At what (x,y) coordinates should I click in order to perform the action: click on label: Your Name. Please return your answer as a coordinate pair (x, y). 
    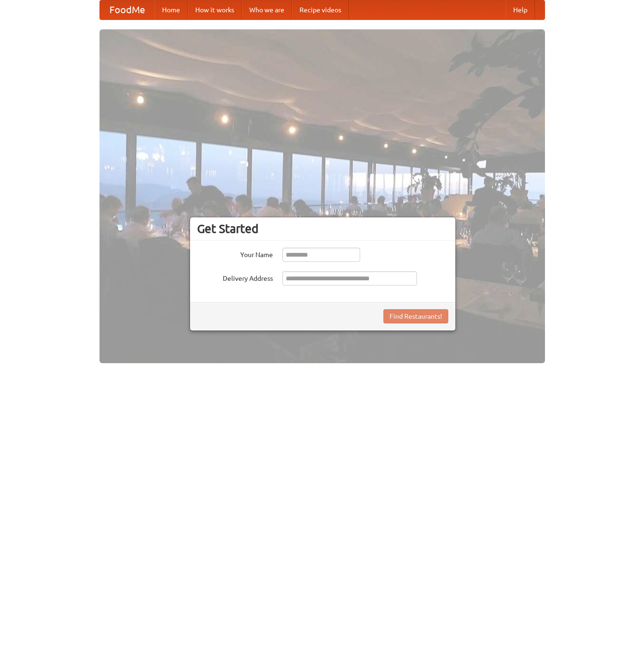
    Looking at the image, I should click on (235, 253).